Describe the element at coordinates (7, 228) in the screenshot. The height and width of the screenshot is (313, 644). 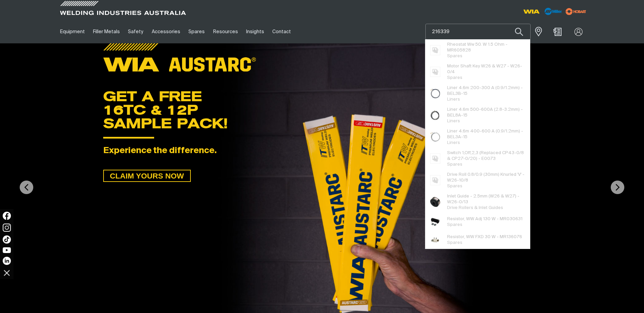
I see `img: Instagram` at that location.